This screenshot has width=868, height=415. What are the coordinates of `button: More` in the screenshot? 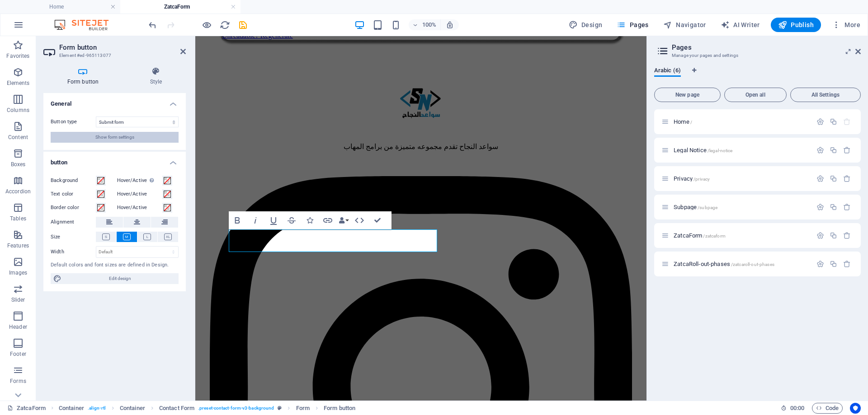 It's located at (846, 25).